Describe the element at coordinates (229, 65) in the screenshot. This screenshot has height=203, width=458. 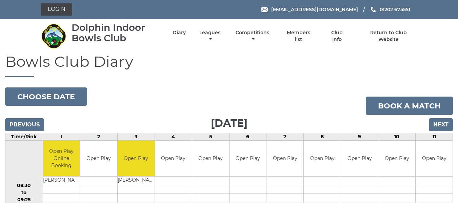
I see `h1: Bowls Club Diary` at that location.